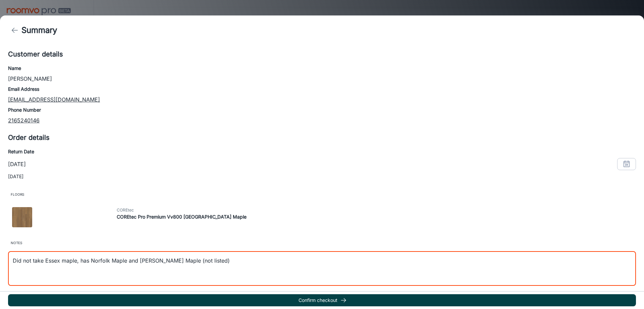 This screenshot has height=309, width=644. I want to click on h5: Customer details, so click(322, 54).